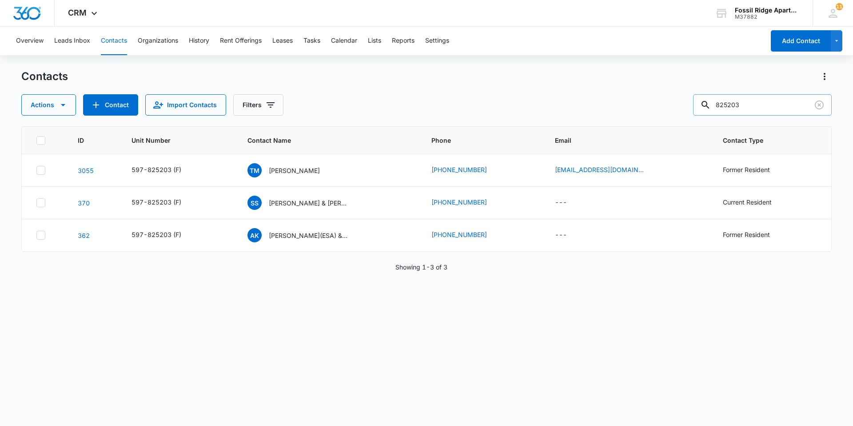  Describe the element at coordinates (375, 41) in the screenshot. I see `button: Lists` at that location.